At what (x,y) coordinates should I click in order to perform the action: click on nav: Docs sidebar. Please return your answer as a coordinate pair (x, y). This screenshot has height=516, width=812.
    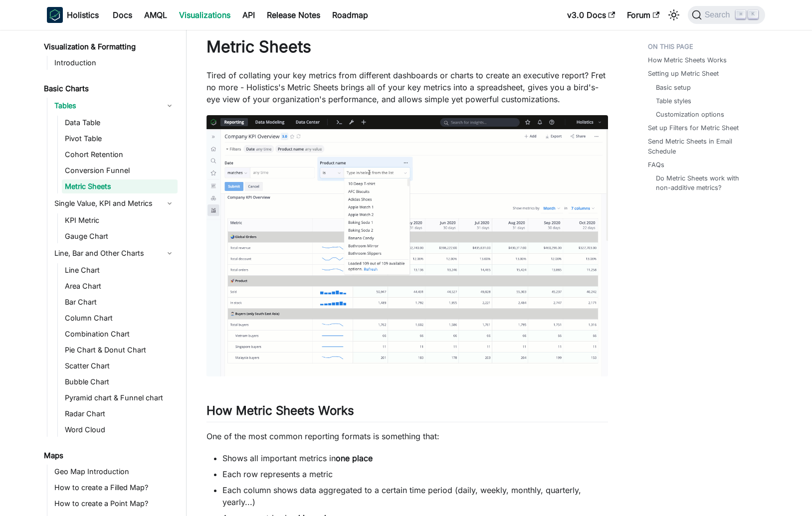
    Looking at the image, I should click on (112, 272).